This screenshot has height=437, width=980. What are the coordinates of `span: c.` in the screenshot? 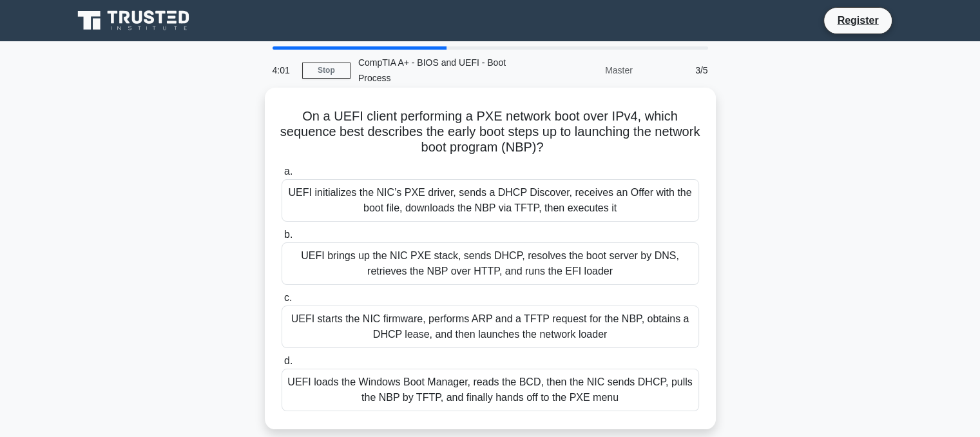 It's located at (288, 298).